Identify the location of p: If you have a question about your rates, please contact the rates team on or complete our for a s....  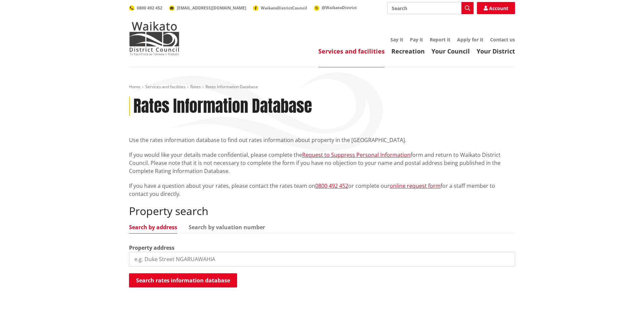
(322, 190).